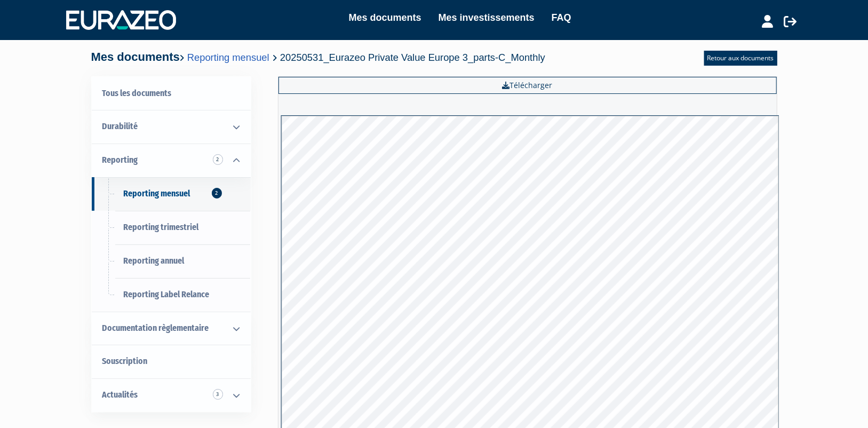 Image resolution: width=868 pixels, height=428 pixels. Describe the element at coordinates (161, 227) in the screenshot. I see `span: Reporting trimestriel` at that location.